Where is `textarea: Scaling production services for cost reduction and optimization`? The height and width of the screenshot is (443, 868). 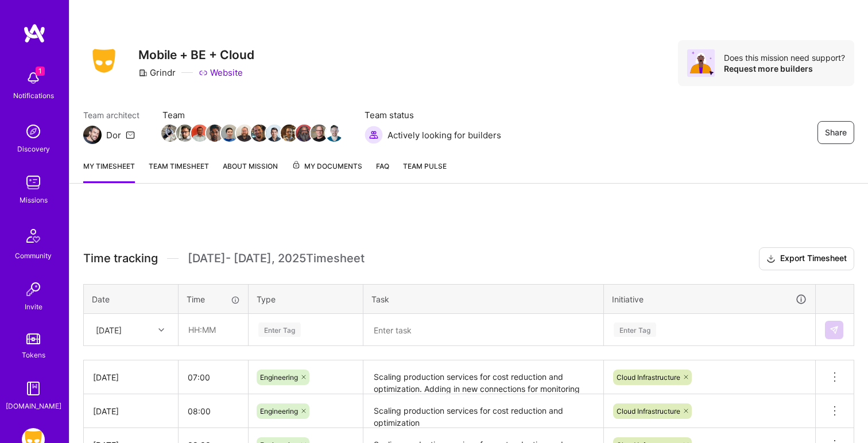 textarea: Scaling production services for cost reduction and optimization is located at coordinates (483, 411).